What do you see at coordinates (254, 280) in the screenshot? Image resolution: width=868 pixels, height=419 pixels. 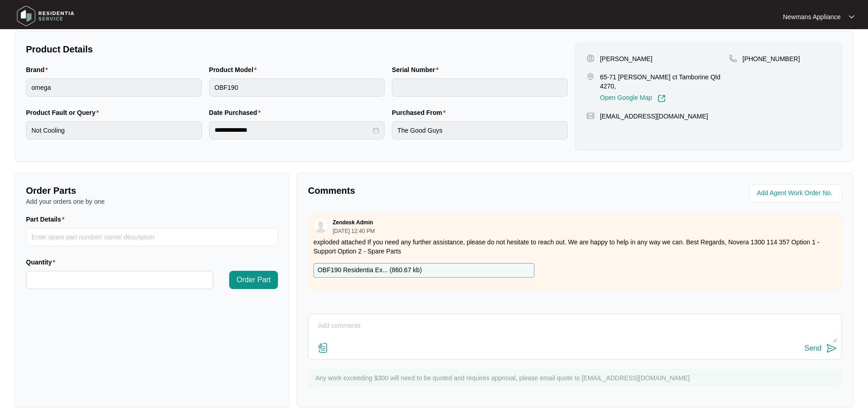 I see `button: Order Part` at bounding box center [254, 280].